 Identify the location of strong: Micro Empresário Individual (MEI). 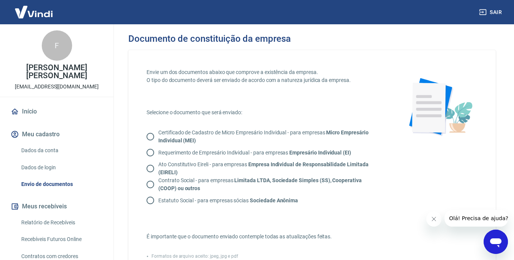
(263, 136).